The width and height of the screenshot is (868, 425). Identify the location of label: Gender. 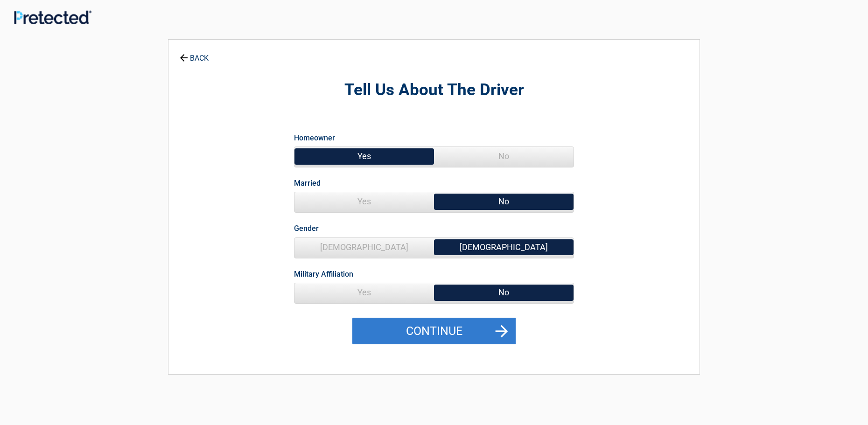
(306, 228).